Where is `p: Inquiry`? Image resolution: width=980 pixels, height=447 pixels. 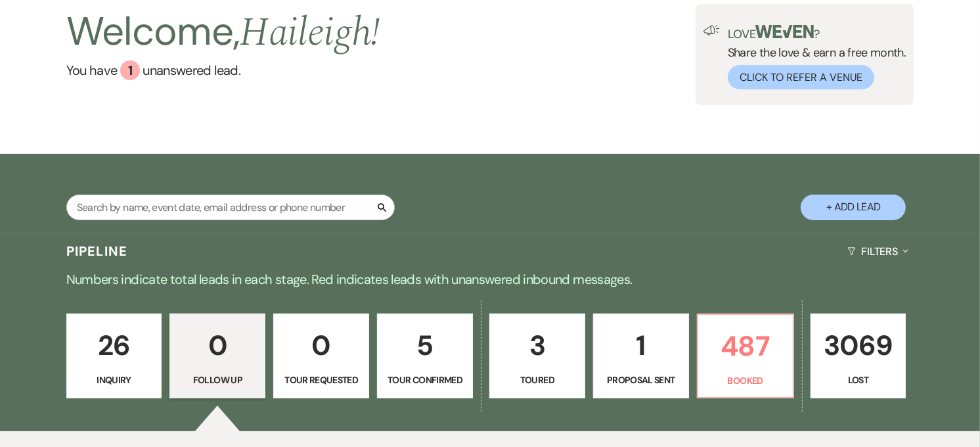 p: Inquiry is located at coordinates (114, 380).